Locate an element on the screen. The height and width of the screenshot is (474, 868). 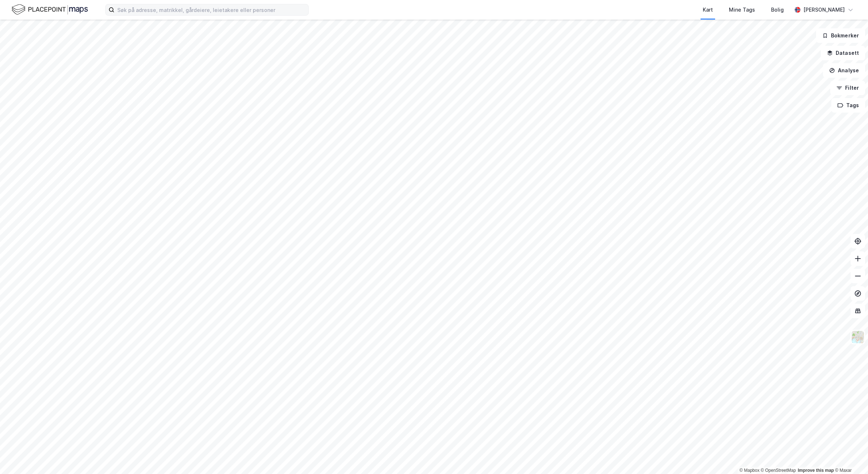
img: Z is located at coordinates (858, 337).